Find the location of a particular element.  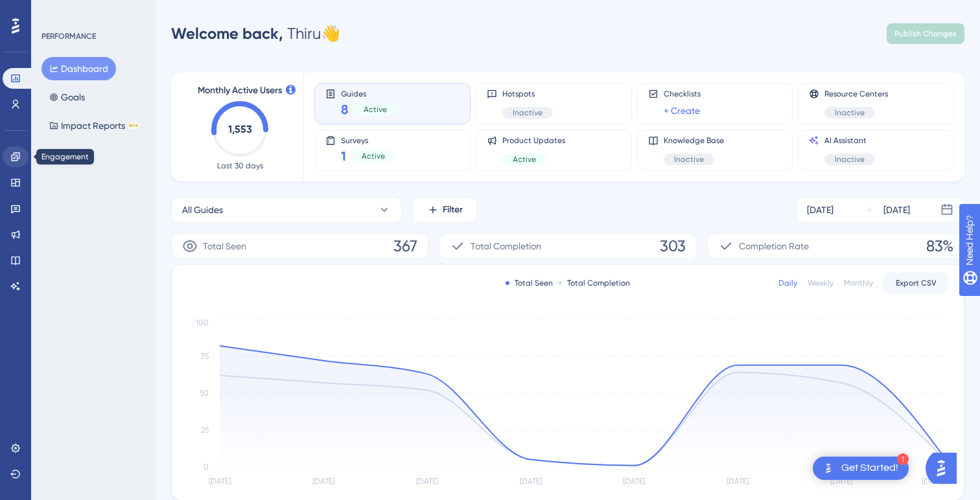

button: Filter is located at coordinates (445, 210).